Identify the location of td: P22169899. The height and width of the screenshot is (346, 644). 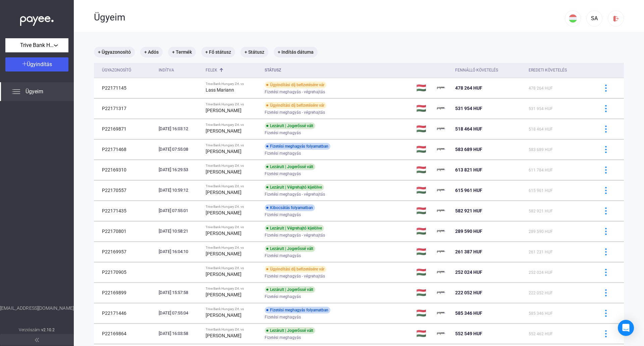
(125, 292).